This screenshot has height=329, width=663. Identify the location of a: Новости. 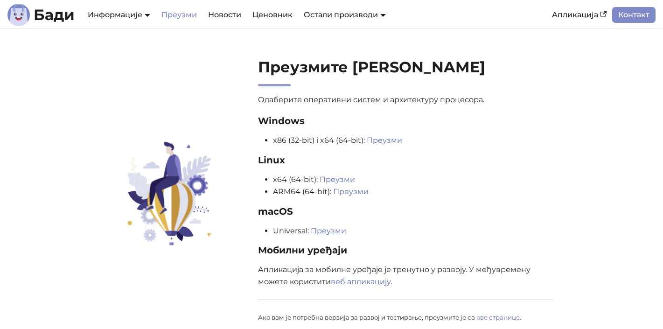
(224, 15).